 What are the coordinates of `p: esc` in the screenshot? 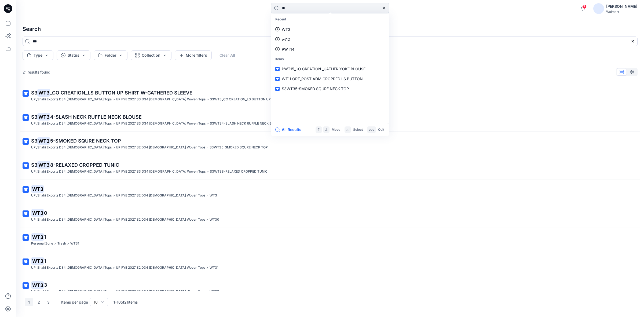 It's located at (372, 130).